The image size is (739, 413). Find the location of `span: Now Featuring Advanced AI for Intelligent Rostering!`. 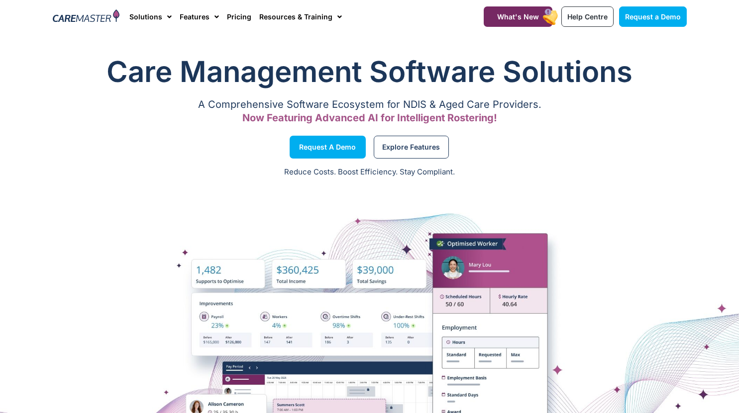

span: Now Featuring Advanced AI for Intelligent Rostering! is located at coordinates (370, 118).